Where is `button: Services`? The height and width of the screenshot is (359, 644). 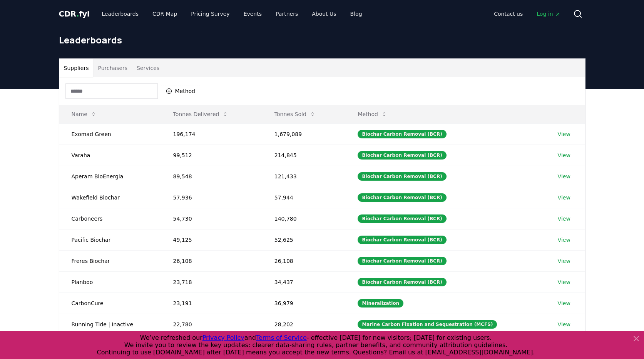 button: Services is located at coordinates (148, 68).